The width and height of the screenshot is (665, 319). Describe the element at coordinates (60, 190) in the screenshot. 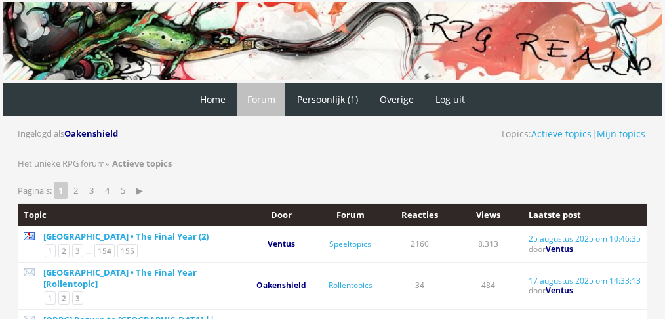

I see `strong: 1` at that location.